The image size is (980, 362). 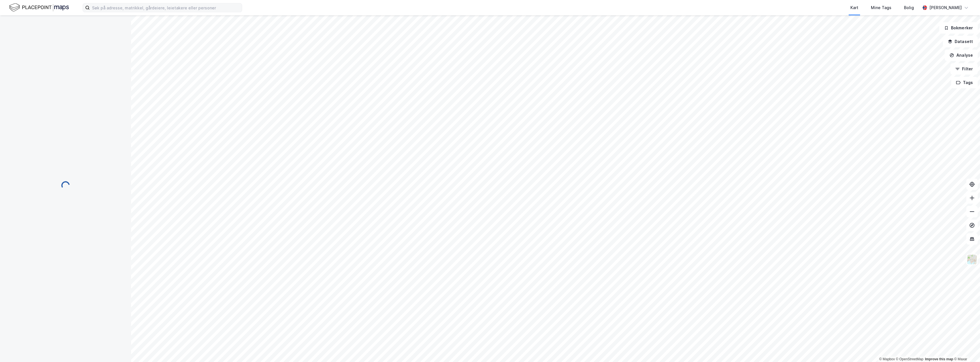 I want to click on a: Improve this map, so click(x=939, y=359).